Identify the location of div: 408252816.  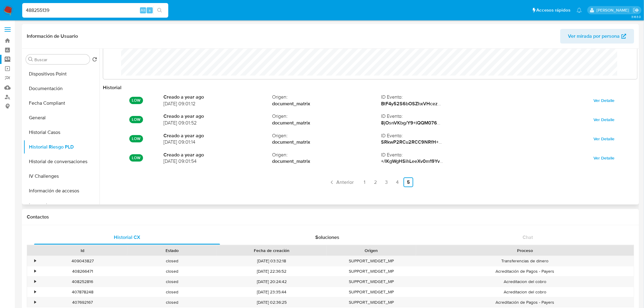
(83, 281).